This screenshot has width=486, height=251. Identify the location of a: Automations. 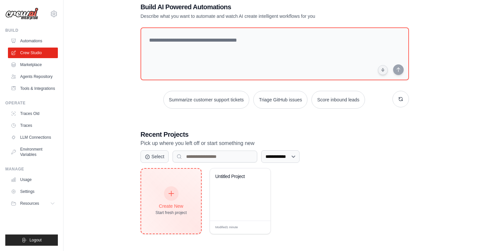
(33, 41).